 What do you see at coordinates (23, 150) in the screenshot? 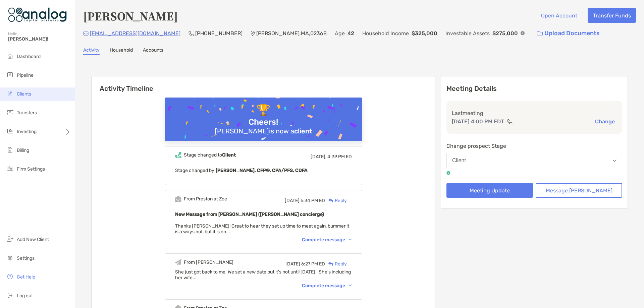
I see `span: Billing` at bounding box center [23, 150].